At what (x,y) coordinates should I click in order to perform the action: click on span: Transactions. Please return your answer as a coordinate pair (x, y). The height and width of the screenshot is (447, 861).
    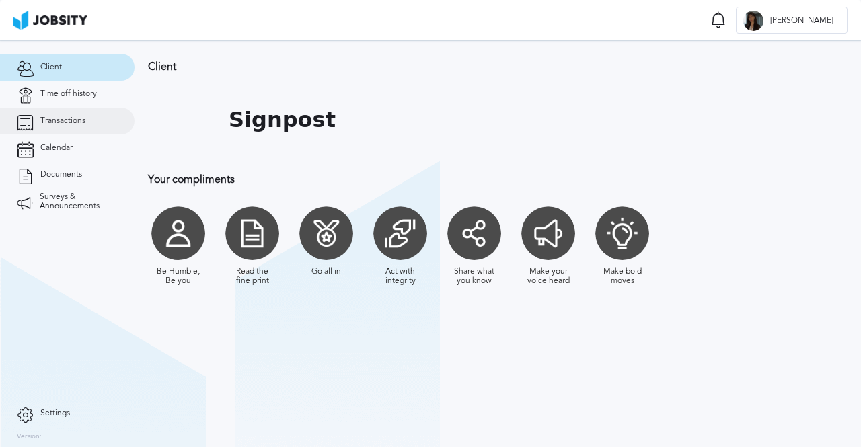
    Looking at the image, I should click on (63, 121).